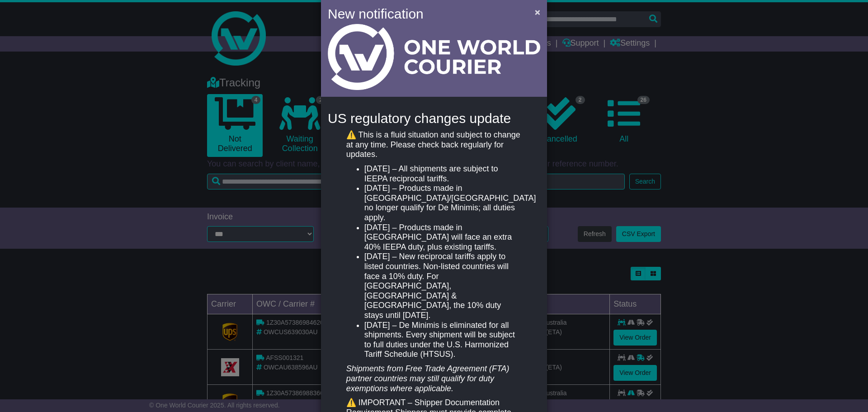 Image resolution: width=868 pixels, height=412 pixels. Describe the element at coordinates (434, 145) in the screenshot. I see `p: ⚠️ This is a fluid situation and subject to change at any time. Please check back regularly for u...` at that location.